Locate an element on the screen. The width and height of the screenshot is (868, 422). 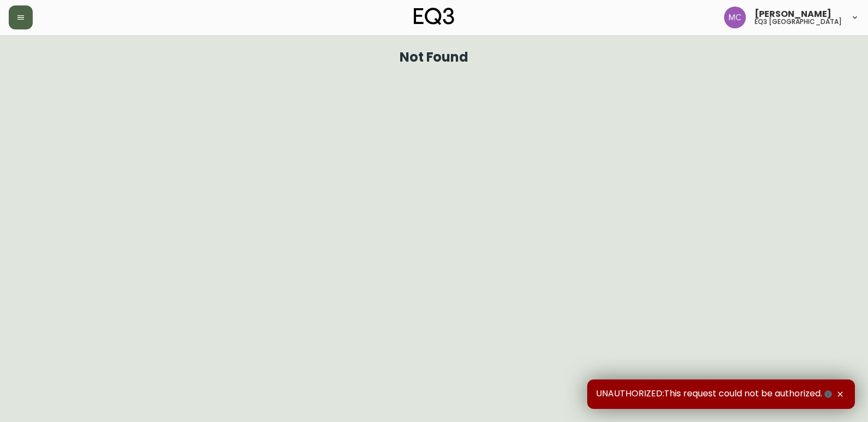
span: UNAUTHORIZED:This request could not be authorized. is located at coordinates (715, 394).